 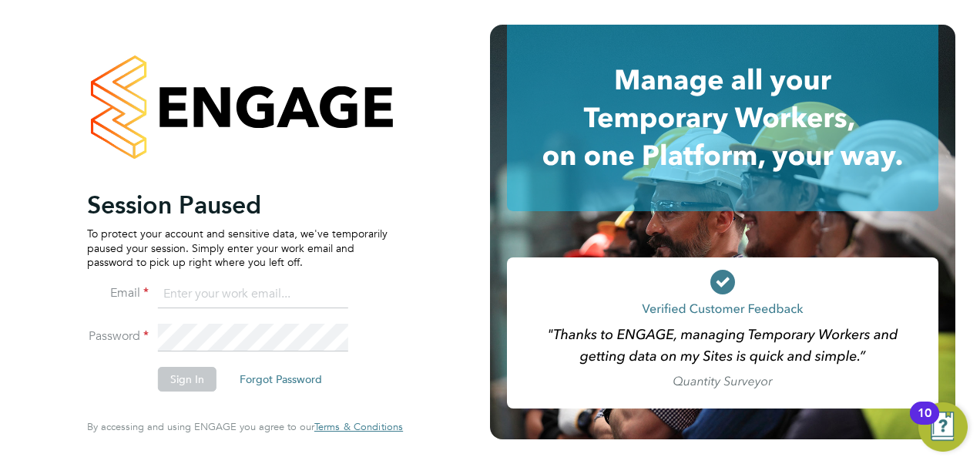 I want to click on label: Password, so click(x=117, y=336).